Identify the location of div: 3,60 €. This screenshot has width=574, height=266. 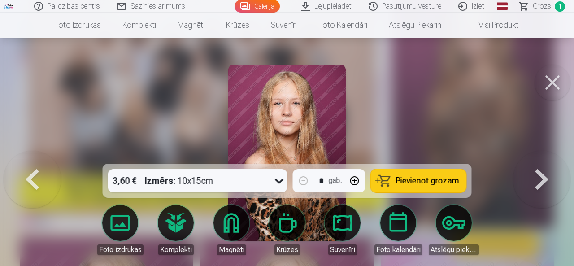
(125, 181).